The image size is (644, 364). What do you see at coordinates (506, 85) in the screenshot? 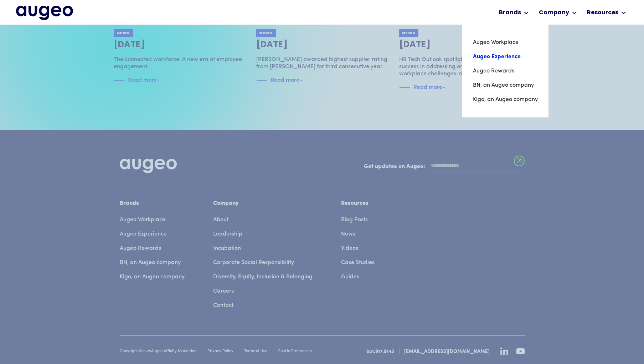
I see `a: BN, an Augeo company` at bounding box center [506, 85].